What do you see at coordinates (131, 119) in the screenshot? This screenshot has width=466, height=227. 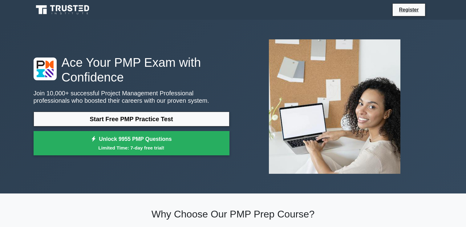 I see `a: Start Free PMP Practice Test` at bounding box center [131, 119].